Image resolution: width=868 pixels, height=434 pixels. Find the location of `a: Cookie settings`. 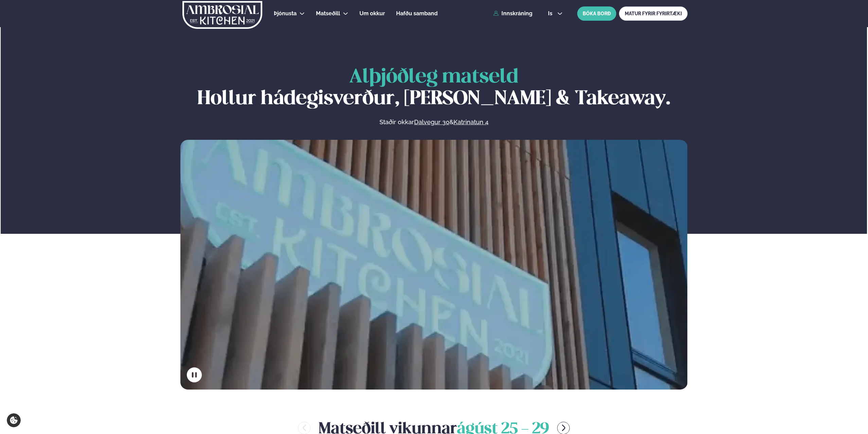

a: Cookie settings is located at coordinates (14, 420).